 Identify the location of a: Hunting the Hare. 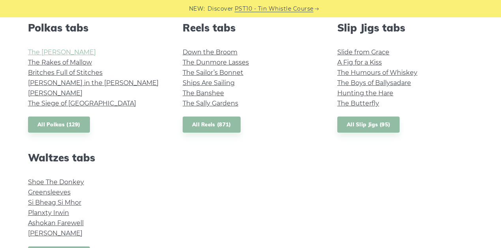
(365, 93).